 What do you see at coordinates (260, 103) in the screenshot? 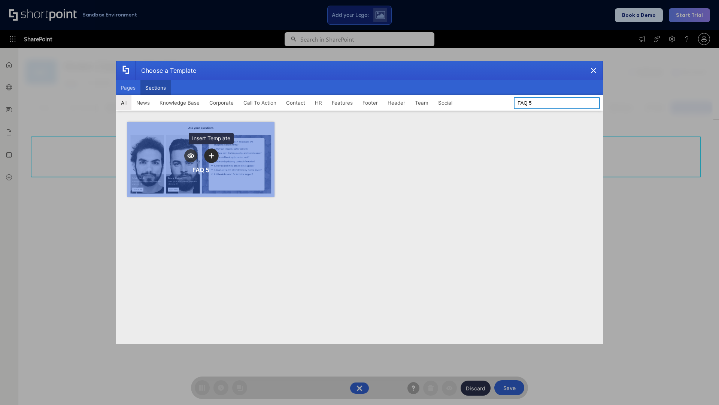
I see `button: Call To Action` at bounding box center [260, 103].